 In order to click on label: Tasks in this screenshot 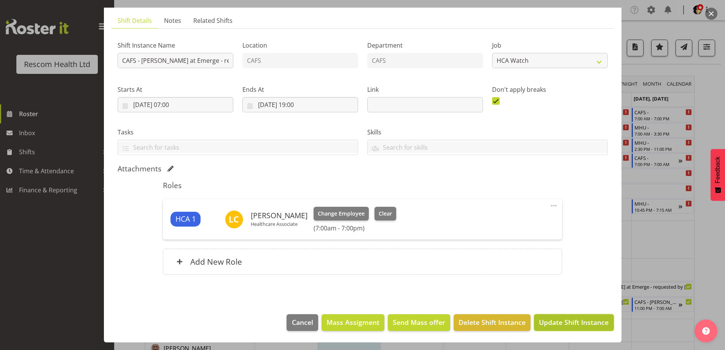, I will do `click(238, 132)`.